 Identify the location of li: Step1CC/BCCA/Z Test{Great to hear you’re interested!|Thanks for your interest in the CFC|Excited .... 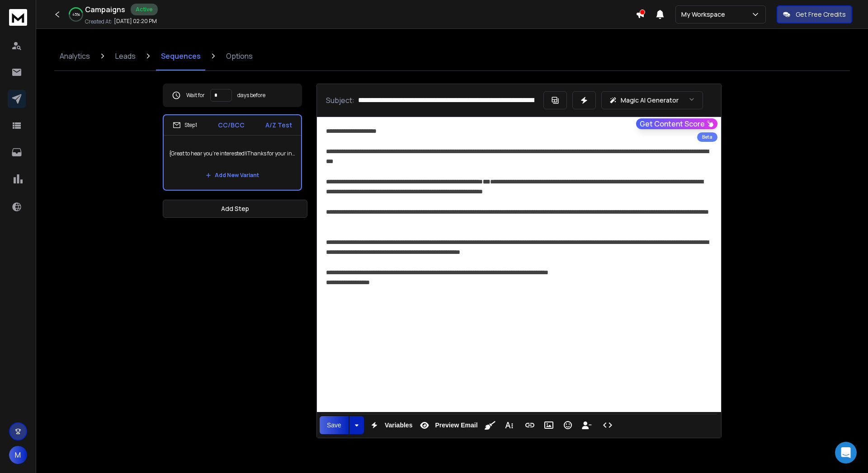
(232, 152).